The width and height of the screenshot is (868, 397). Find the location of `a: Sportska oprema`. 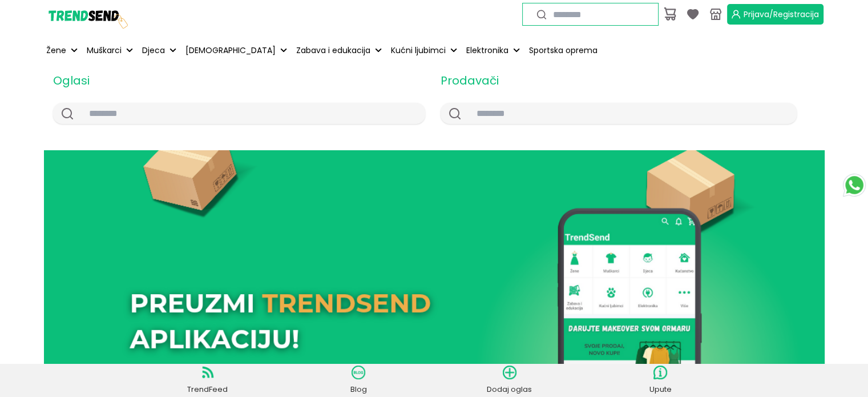

a: Sportska oprema is located at coordinates (563, 50).